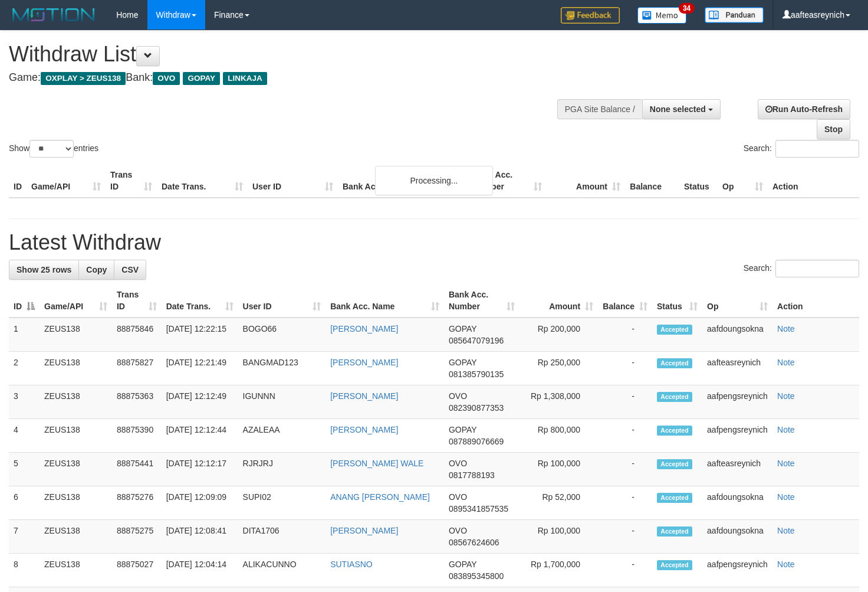  I want to click on span: LINKAJA, so click(245, 78).